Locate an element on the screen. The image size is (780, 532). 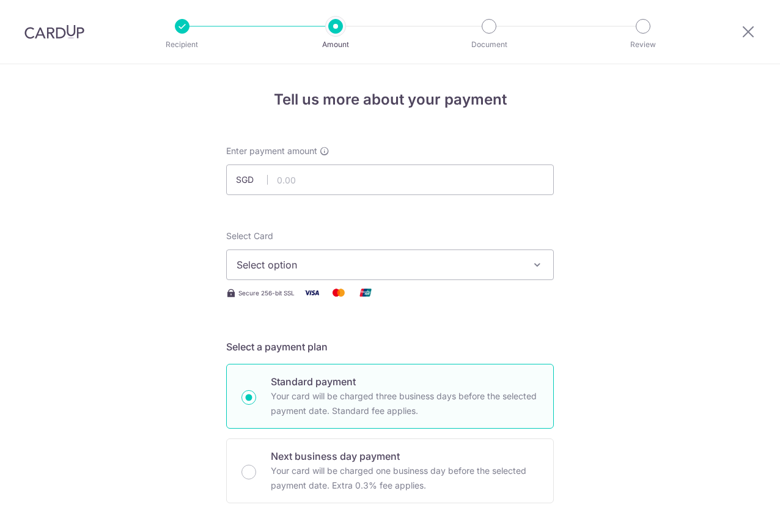
img: CardUp is located at coordinates (54, 32).